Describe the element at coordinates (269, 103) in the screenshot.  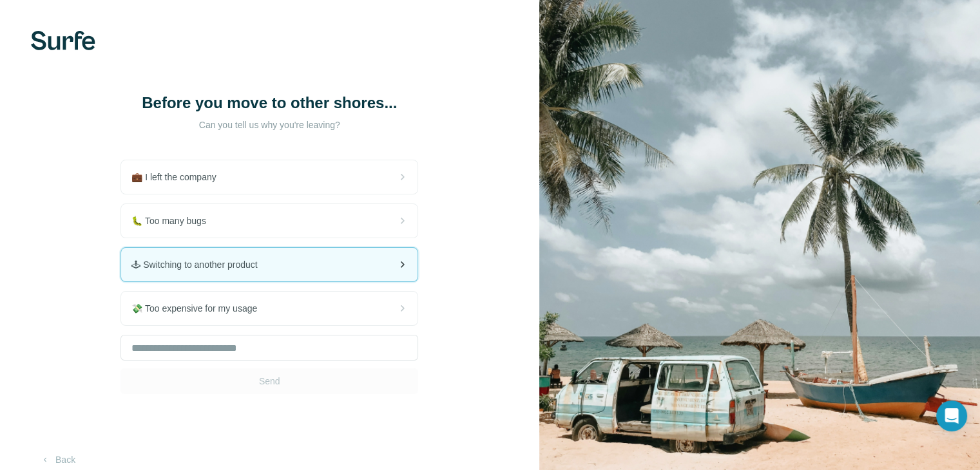
I see `h1: Before you move to other shores...` at that location.